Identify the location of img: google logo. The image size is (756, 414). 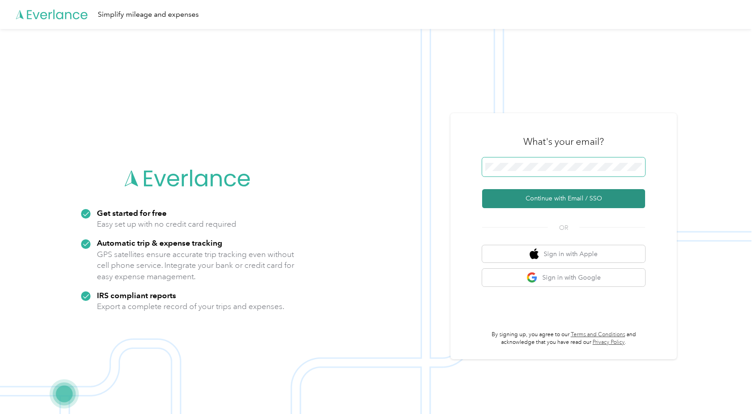
(532, 277).